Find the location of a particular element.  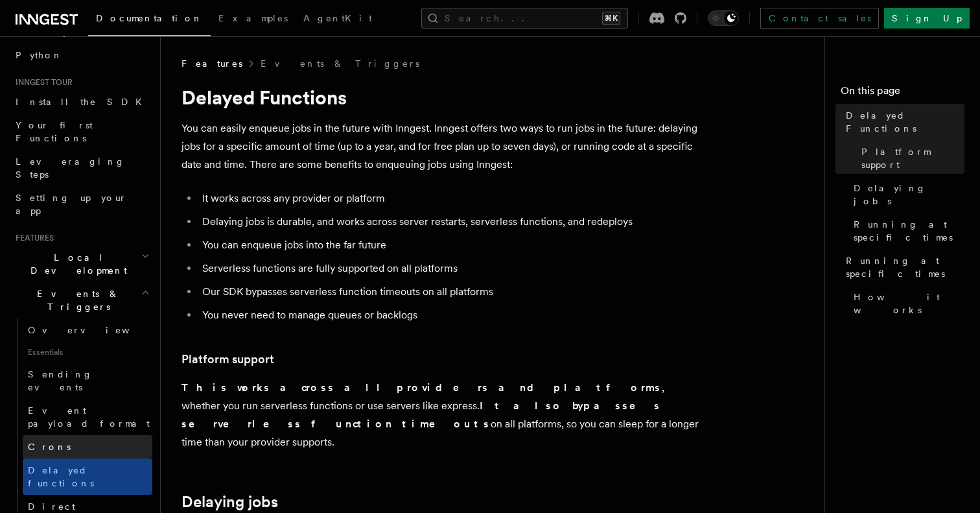

span: AgentKit is located at coordinates (338, 18).